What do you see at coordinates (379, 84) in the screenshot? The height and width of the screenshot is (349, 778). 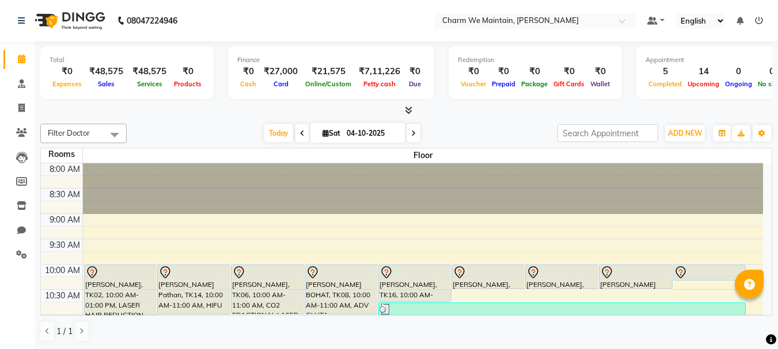 I see `span: Petty cash` at bounding box center [379, 84].